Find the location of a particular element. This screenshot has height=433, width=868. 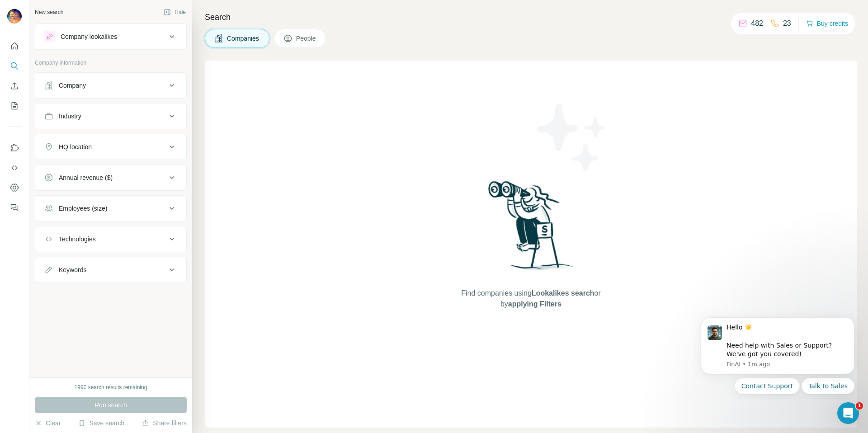

button: Use Surfe API is located at coordinates (14, 168).